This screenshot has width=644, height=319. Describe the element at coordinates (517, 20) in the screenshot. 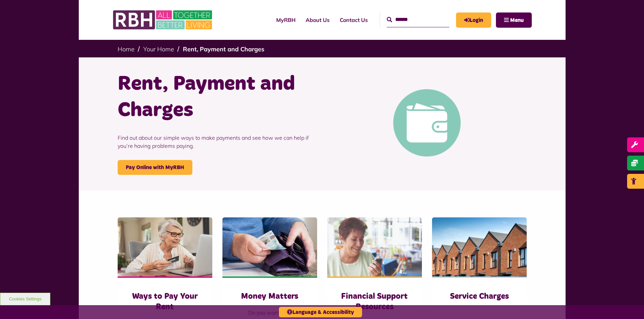

I see `span: Menu` at that location.